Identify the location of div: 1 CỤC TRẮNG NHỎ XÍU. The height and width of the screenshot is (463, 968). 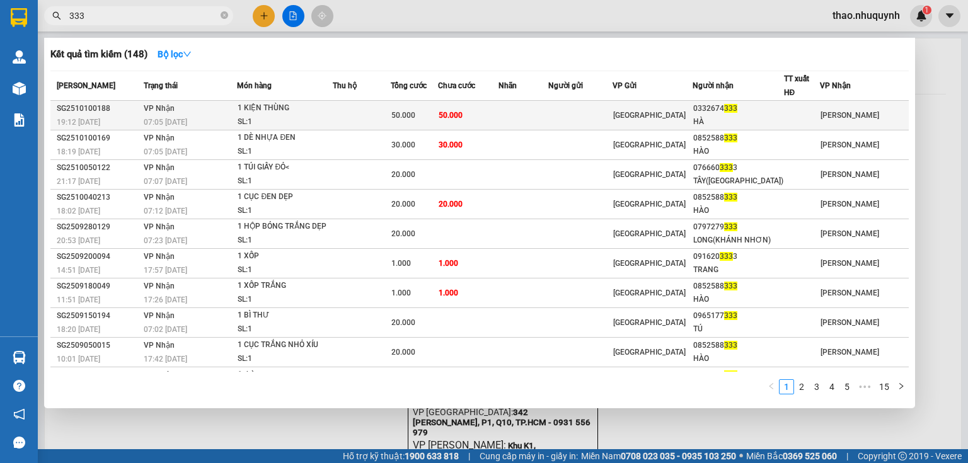
(285, 345).